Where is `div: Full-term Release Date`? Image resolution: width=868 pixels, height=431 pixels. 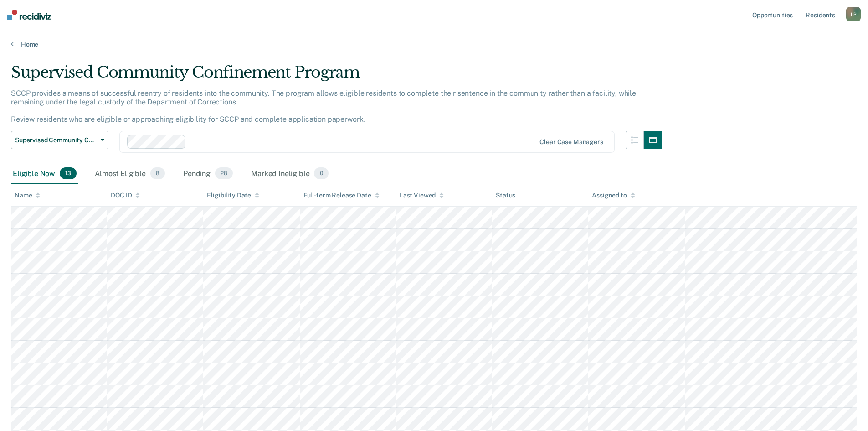 div: Full-term Release Date is located at coordinates (341, 195).